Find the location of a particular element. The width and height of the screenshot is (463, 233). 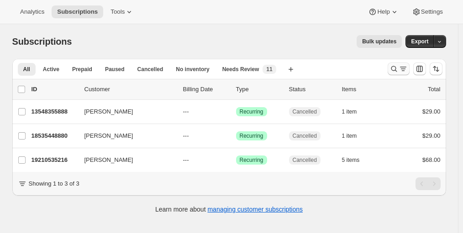

nav: Pagination is located at coordinates (428, 184).